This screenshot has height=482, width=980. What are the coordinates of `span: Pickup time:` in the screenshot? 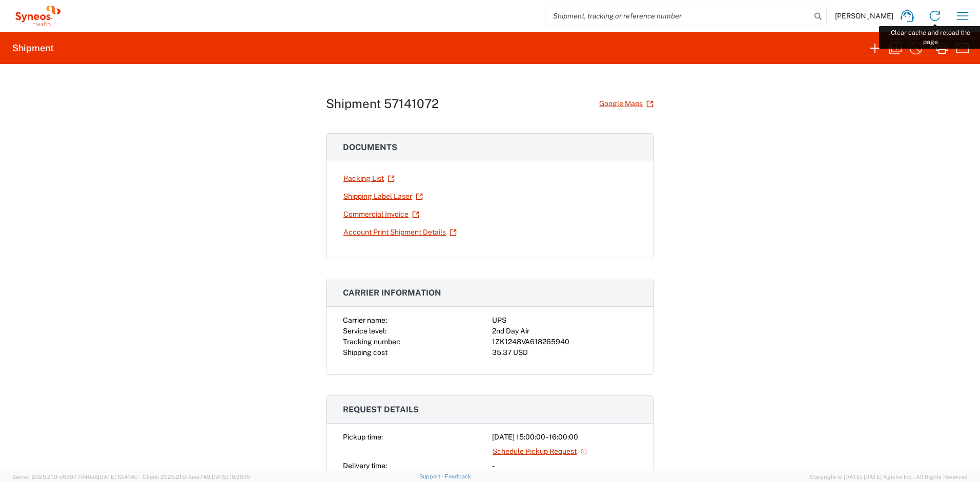 It's located at (363, 437).